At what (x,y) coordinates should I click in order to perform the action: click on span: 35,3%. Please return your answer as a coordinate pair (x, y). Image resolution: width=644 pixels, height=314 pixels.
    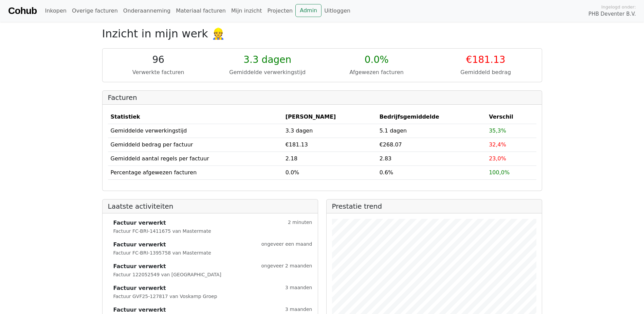
    Looking at the image, I should click on (497, 130).